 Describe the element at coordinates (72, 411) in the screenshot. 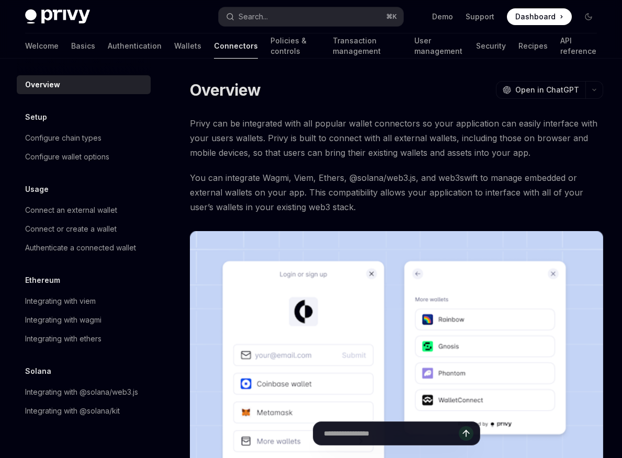

I see `div: Integrating with @solana/kit` at that location.